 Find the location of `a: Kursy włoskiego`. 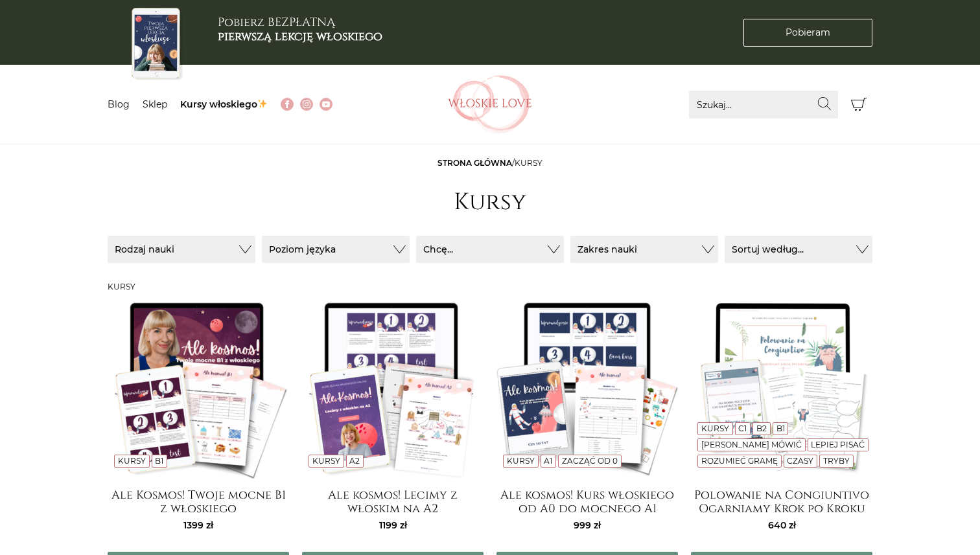

a: Kursy włoskiego is located at coordinates (223, 105).